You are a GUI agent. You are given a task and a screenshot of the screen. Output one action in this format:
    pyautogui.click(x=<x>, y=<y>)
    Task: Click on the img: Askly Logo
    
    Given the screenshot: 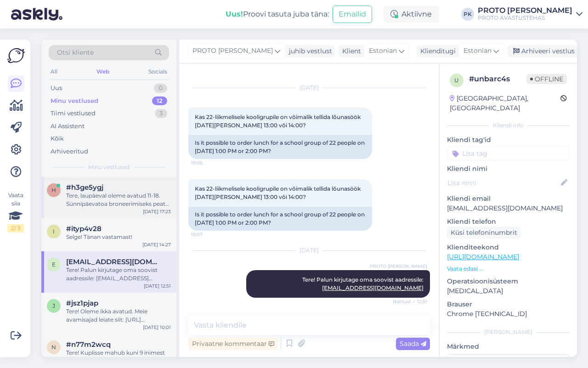 What is the action you would take?
    pyautogui.click(x=16, y=55)
    